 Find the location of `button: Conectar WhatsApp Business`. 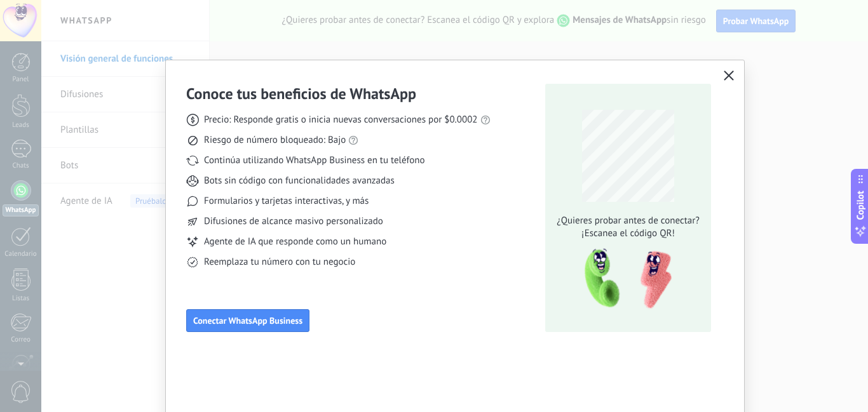

button: Conectar WhatsApp Business is located at coordinates (247, 320).